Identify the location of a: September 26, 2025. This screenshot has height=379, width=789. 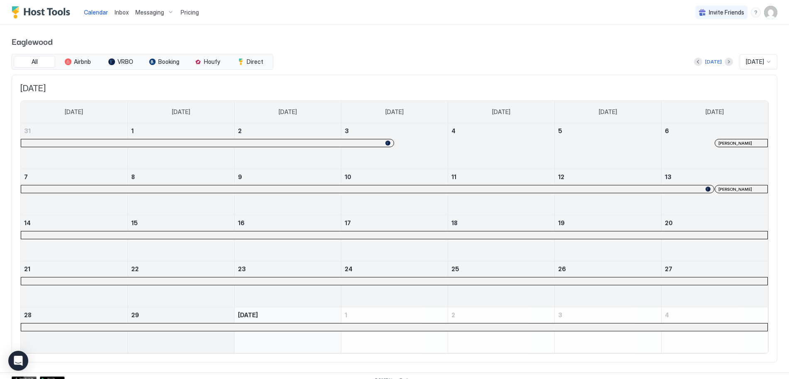
(608, 269).